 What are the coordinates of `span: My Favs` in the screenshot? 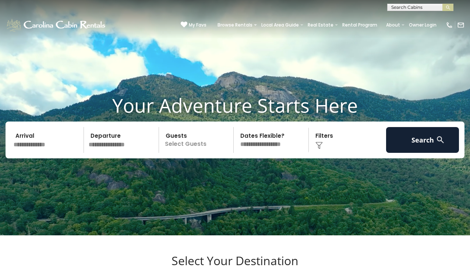 It's located at (198, 25).